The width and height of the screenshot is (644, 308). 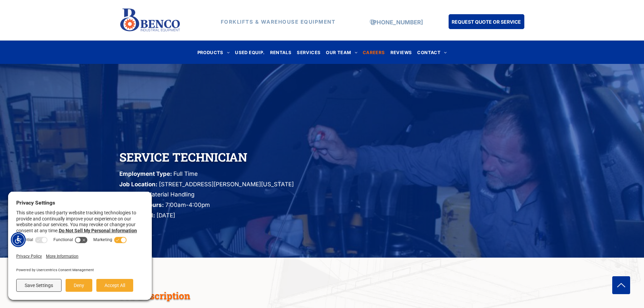 I want to click on span: Employment Type:, so click(x=145, y=174).